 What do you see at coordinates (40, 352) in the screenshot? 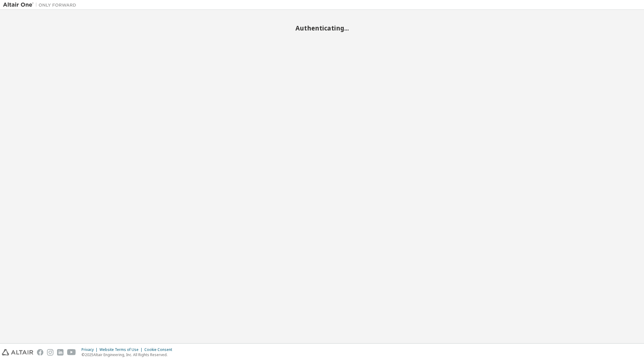
I see `img: facebook.svg` at bounding box center [40, 352].